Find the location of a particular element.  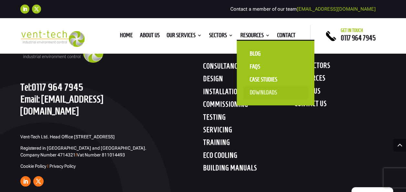

h4: COMMISSIONING is located at coordinates (249, 106).